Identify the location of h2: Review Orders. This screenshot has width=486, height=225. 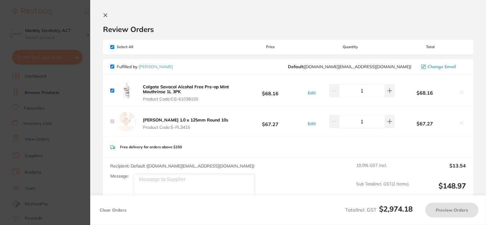
(288, 29).